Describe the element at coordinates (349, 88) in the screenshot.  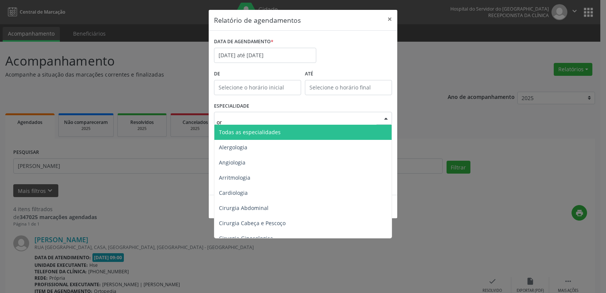
I see `input: Selecione o horário final` at that location.